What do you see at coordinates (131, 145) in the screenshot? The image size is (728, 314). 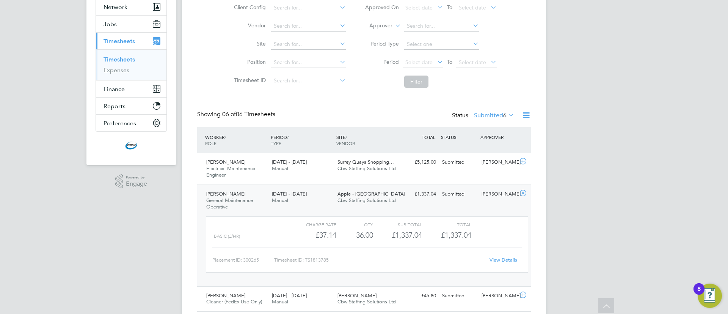 I see `img: cbwstaffingsolutions-logo-retina.png` at bounding box center [131, 145].